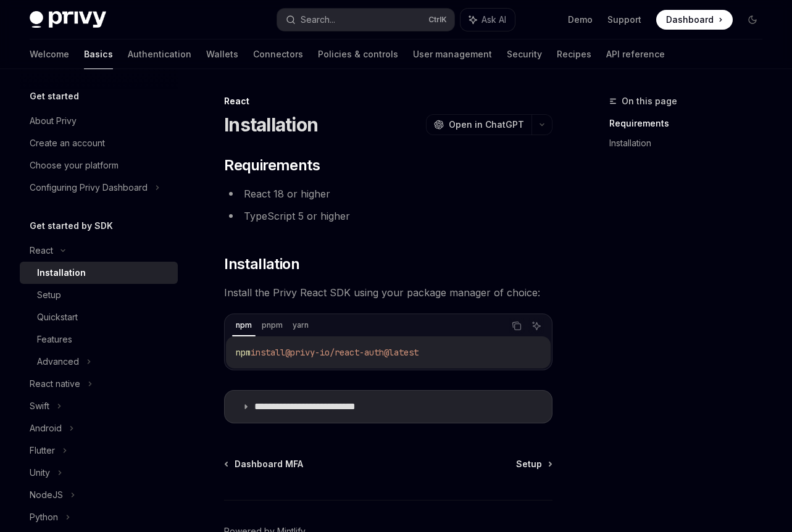  What do you see at coordinates (54, 96) in the screenshot?
I see `h5: Get started` at bounding box center [54, 96].